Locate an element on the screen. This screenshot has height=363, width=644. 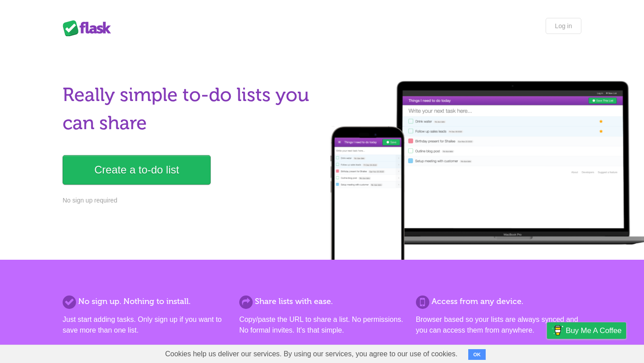
h2: No sign up. Nothing to install. is located at coordinates (145, 301).